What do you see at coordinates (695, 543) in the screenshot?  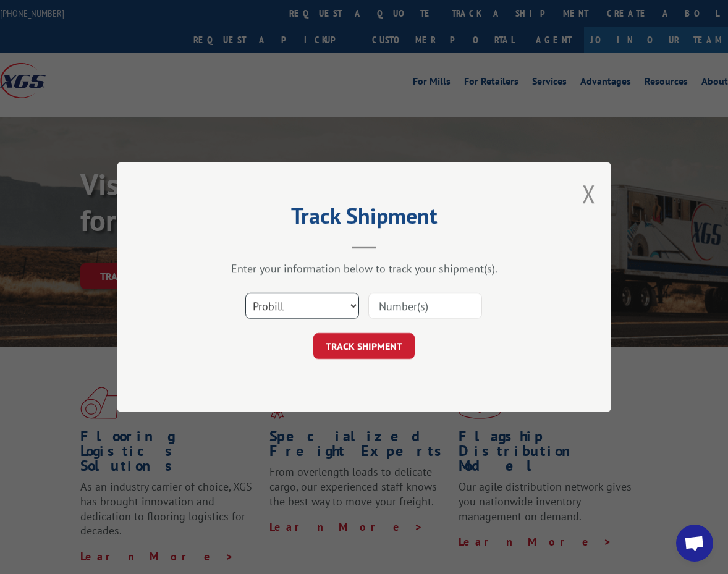 I see `div: Open chat` at bounding box center [695, 543].